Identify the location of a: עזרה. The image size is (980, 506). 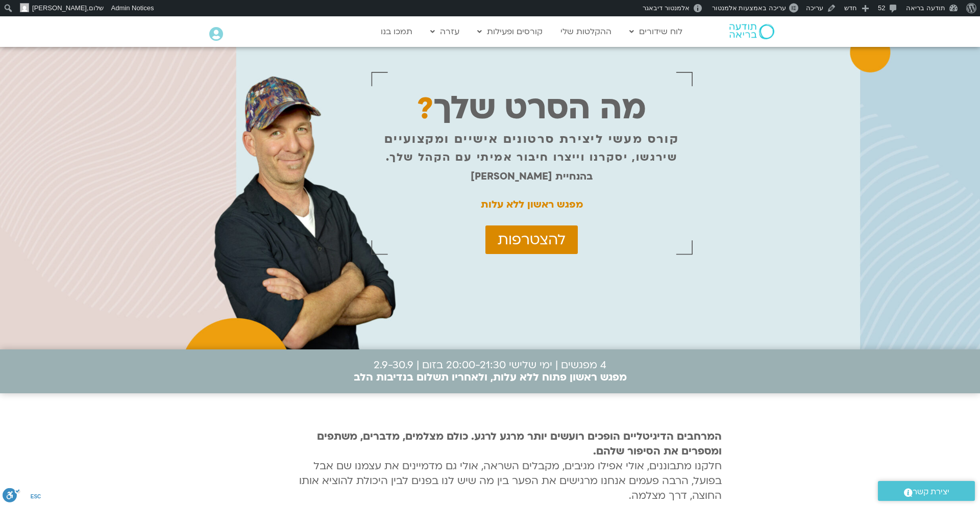
(444, 32).